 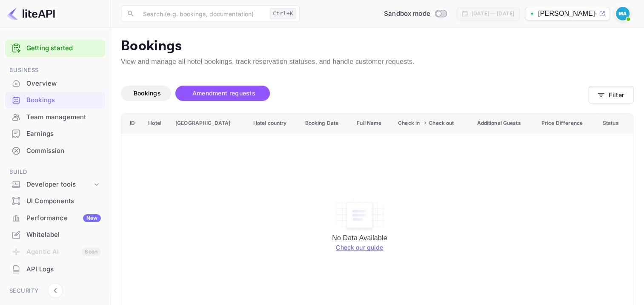 I want to click on span: Security, so click(x=55, y=291).